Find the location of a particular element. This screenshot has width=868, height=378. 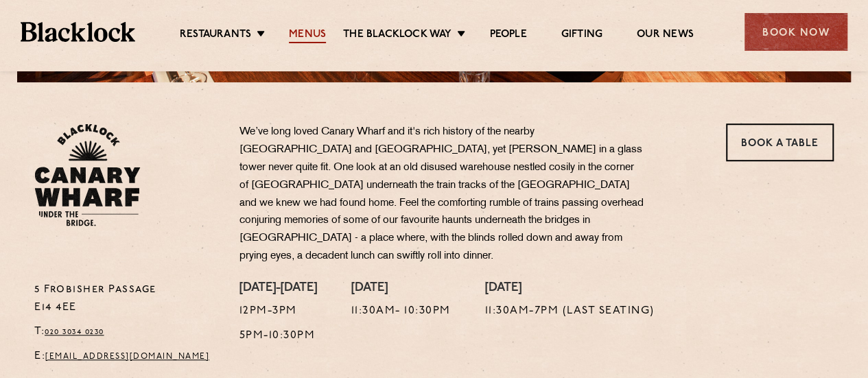

img: BL_Textured_Logo-footer-cropped.svg is located at coordinates (78, 32).